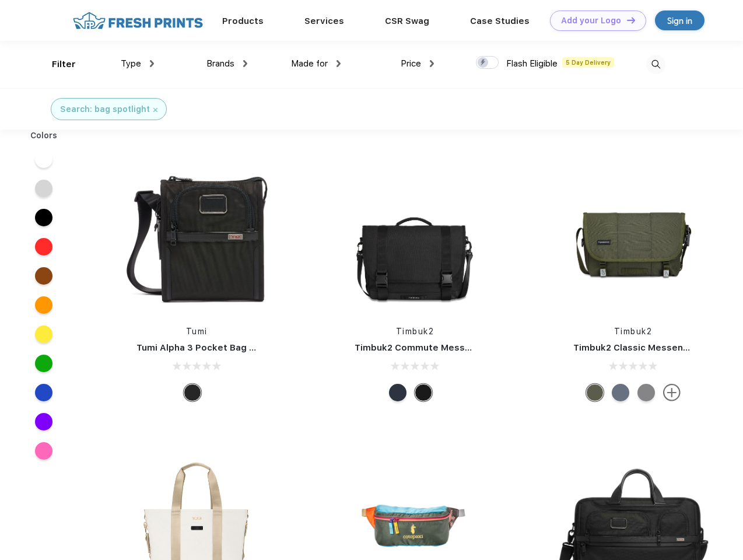  I want to click on div: Sign in, so click(679, 20).